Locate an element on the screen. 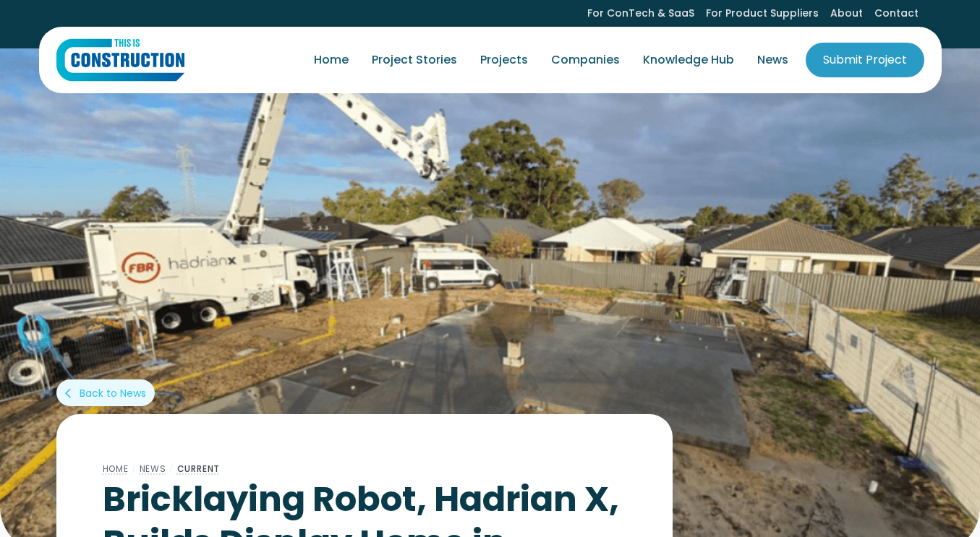  a: Submit Project is located at coordinates (864, 60).